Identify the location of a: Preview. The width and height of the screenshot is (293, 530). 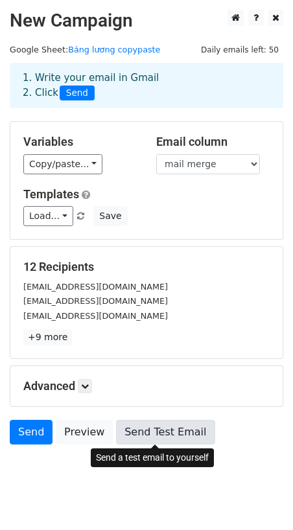
(84, 432).